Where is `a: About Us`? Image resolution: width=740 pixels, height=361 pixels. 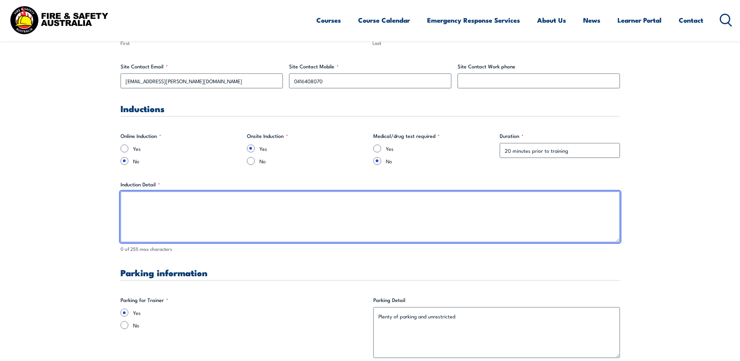 a: About Us is located at coordinates (552, 20).